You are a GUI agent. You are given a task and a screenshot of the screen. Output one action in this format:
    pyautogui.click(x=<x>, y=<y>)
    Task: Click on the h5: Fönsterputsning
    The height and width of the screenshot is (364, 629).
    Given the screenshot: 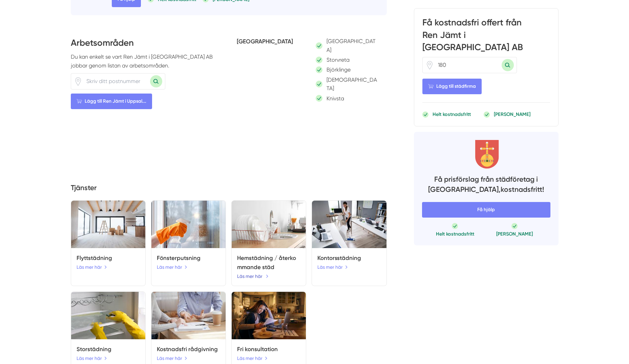 What is the action you would take?
    pyautogui.click(x=188, y=257)
    